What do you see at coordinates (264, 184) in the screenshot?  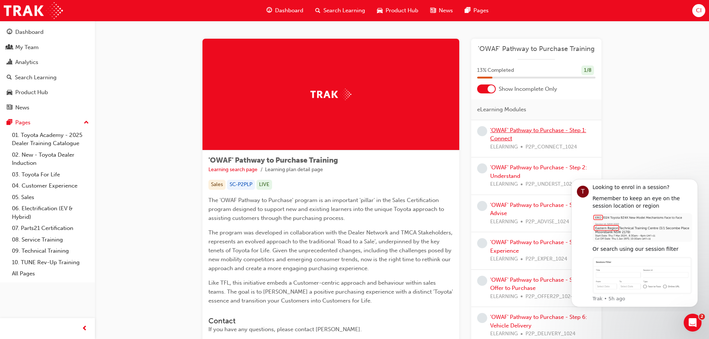 I see `div: LIVE` at bounding box center [264, 184].